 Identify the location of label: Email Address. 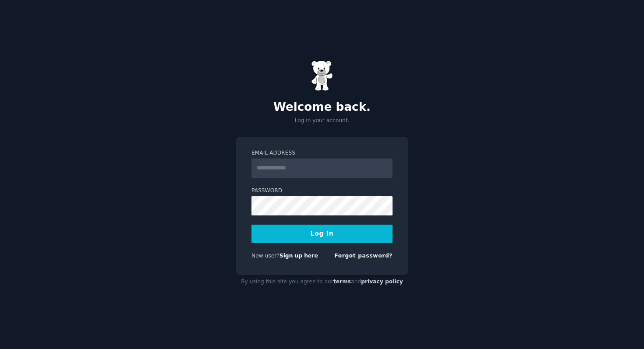
(322, 153).